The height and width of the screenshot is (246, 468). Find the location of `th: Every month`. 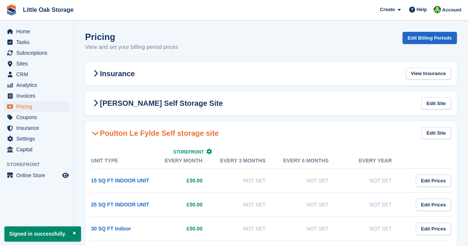

th: Every month is located at coordinates (186, 161).